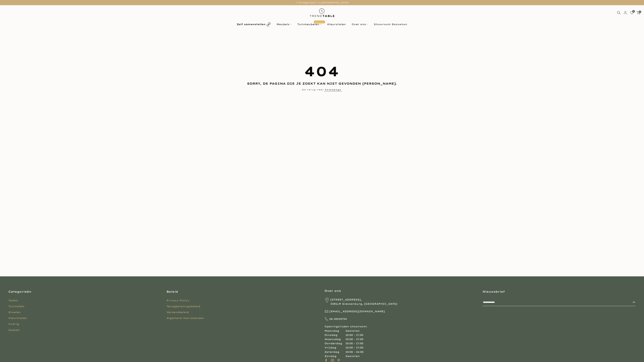 The height and width of the screenshot is (362, 644). What do you see at coordinates (322, 13) in the screenshot?
I see `img: trend-table` at bounding box center [322, 13].